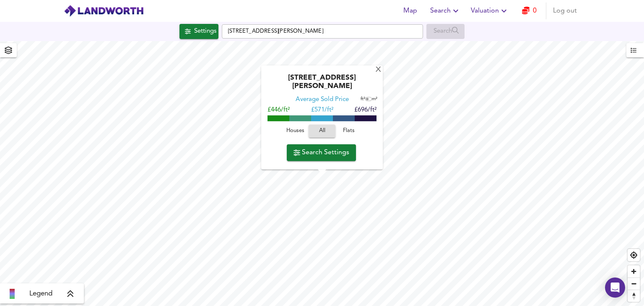 The image size is (644, 306). I want to click on button: Settings, so click(199, 31).